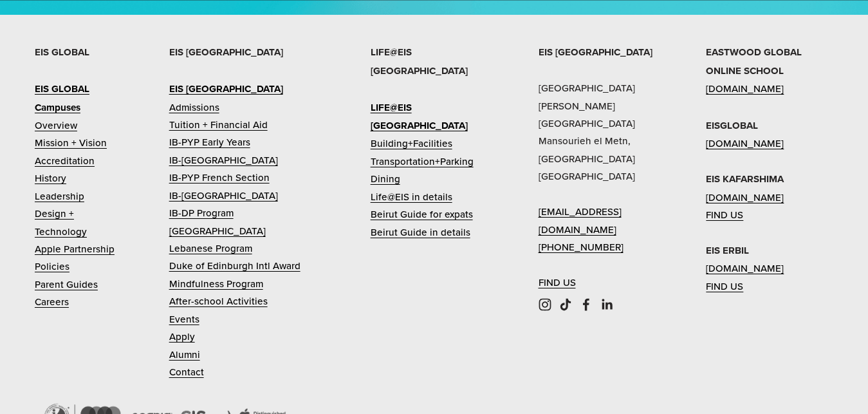  What do you see at coordinates (50, 178) in the screenshot?
I see `a: History` at bounding box center [50, 178].